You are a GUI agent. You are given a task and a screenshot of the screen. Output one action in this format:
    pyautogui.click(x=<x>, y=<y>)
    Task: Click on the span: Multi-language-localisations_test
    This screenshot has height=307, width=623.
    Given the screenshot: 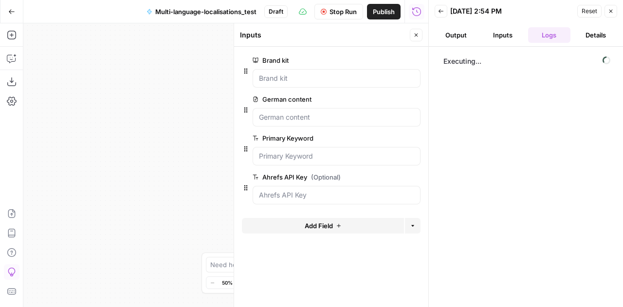 What is the action you would take?
    pyautogui.click(x=206, y=12)
    